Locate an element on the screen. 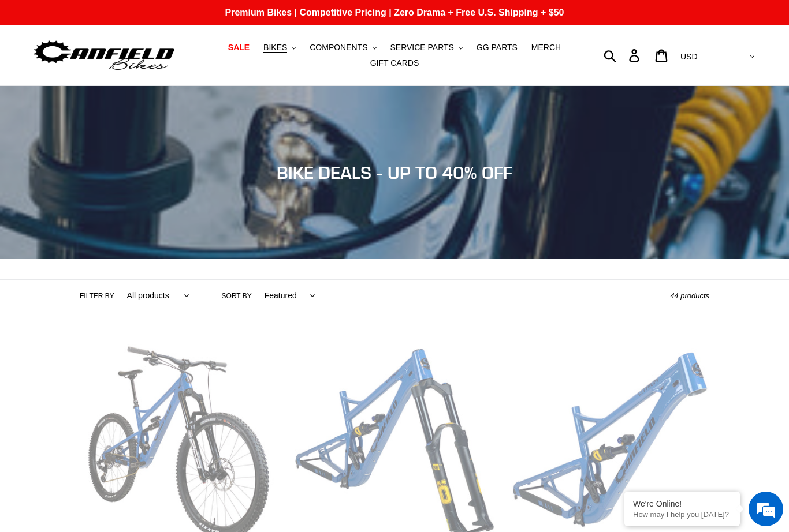  span: SALE is located at coordinates (238, 47).